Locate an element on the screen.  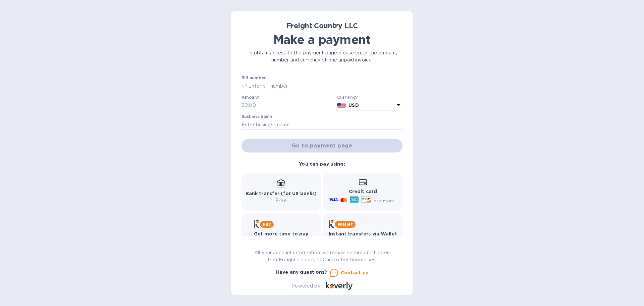
input: Enter business name is located at coordinates (322, 125).